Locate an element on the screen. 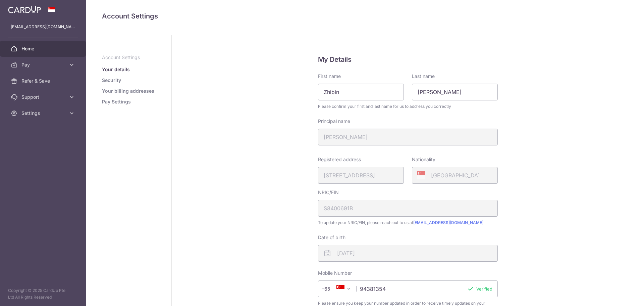 The image size is (644, 306). span: Support is located at coordinates (43, 97).